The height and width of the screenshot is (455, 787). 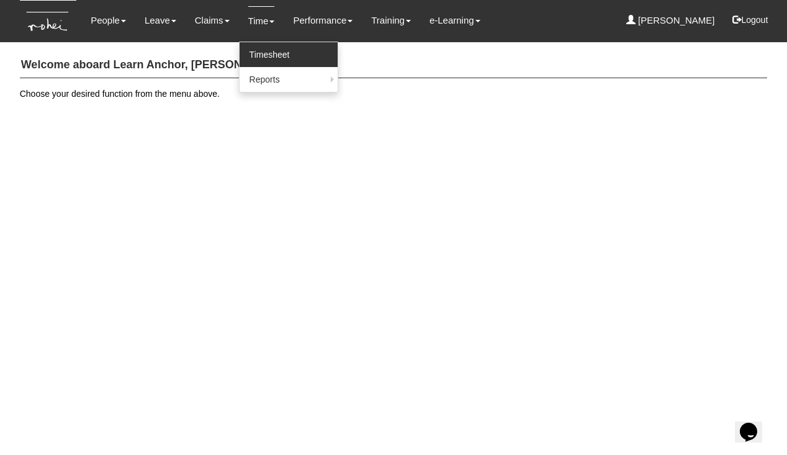 What do you see at coordinates (455, 20) in the screenshot?
I see `a: e-Learning` at bounding box center [455, 20].